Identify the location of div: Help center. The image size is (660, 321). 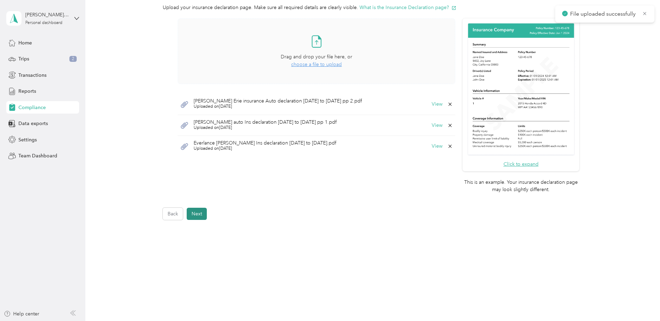
(22, 314).